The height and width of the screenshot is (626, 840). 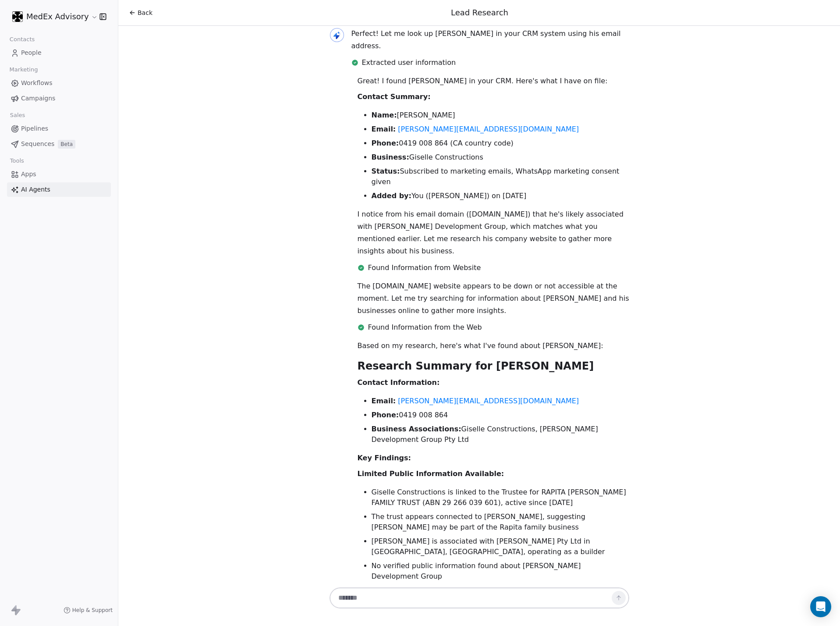 I want to click on span: Sequences, so click(x=37, y=144).